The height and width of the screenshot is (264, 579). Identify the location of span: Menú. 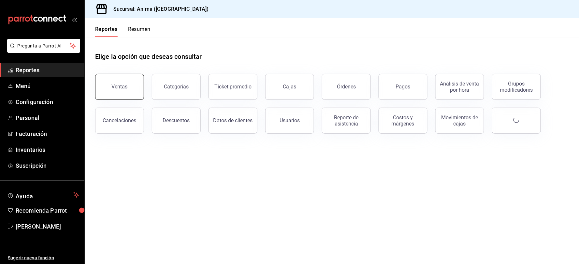
(47, 86).